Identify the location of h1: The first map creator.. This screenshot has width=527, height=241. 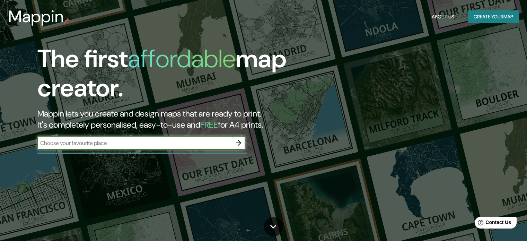
(169, 76).